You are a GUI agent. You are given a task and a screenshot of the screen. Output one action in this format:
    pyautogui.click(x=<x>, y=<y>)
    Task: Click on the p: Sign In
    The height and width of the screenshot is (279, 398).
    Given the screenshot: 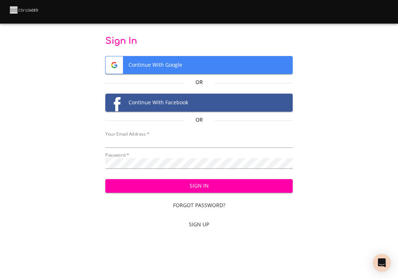 What is the action you would take?
    pyautogui.click(x=199, y=41)
    